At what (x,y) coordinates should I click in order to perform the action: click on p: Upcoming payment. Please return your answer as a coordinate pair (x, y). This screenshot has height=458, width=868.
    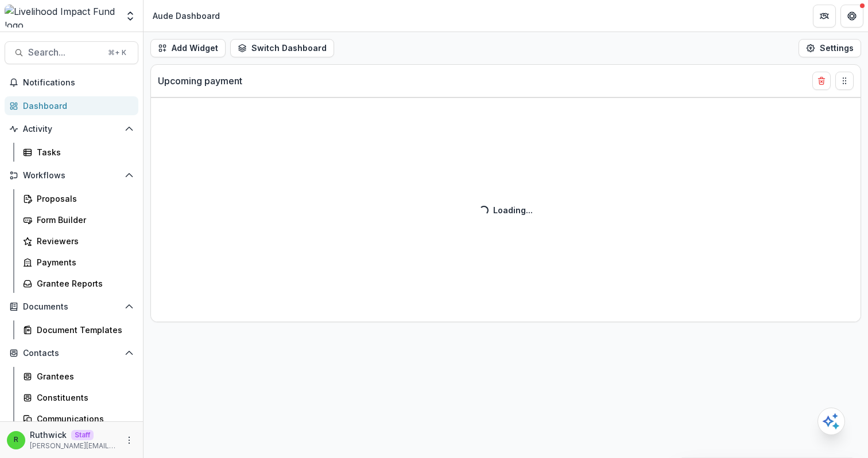
    Looking at the image, I should click on (200, 81).